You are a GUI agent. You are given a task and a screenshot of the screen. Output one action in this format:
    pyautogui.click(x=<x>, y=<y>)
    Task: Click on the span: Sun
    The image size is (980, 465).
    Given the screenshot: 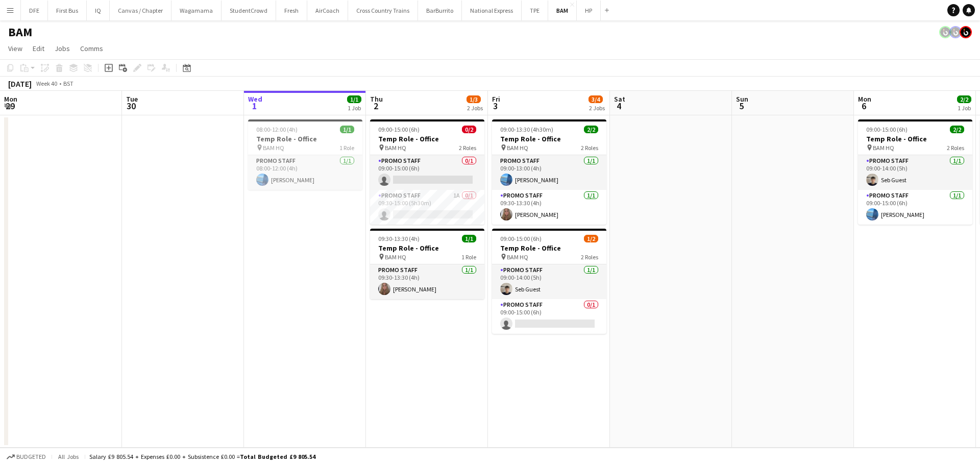 What is the action you would take?
    pyautogui.click(x=743, y=99)
    